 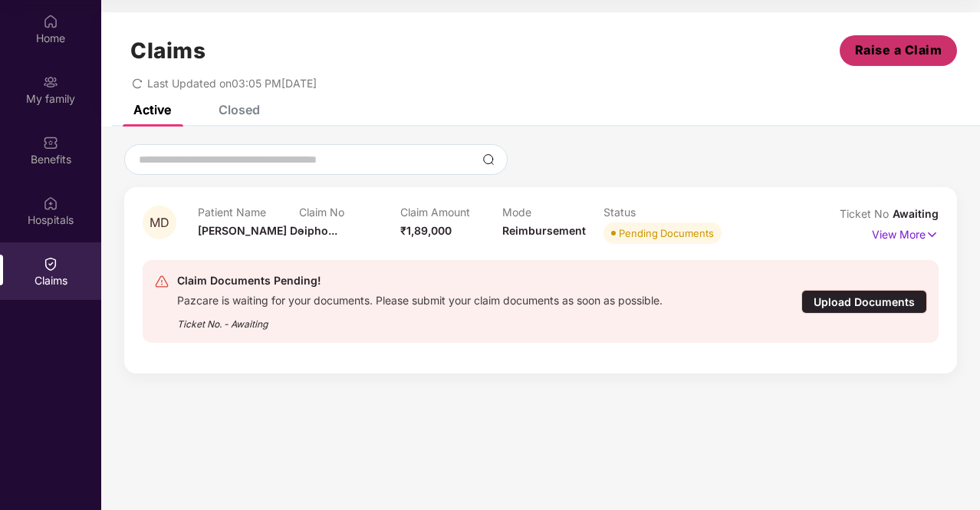 What do you see at coordinates (249, 211) in the screenshot?
I see `p: Patient Name` at bounding box center [249, 211].